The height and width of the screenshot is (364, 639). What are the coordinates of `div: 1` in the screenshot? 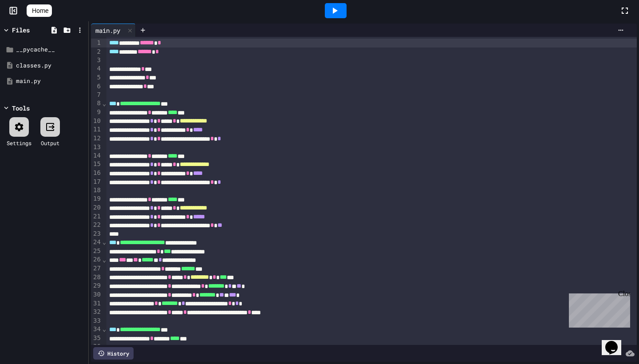 It's located at (96, 43).